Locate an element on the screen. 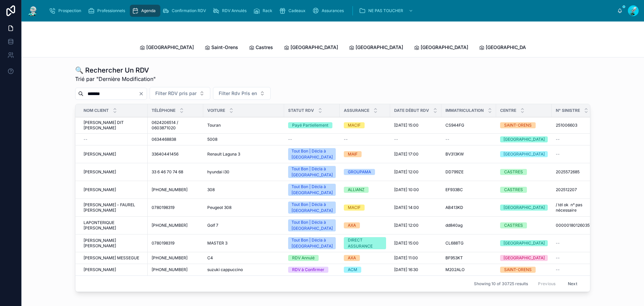 The height and width of the screenshot is (306, 644). span: Assurance is located at coordinates (357, 110).